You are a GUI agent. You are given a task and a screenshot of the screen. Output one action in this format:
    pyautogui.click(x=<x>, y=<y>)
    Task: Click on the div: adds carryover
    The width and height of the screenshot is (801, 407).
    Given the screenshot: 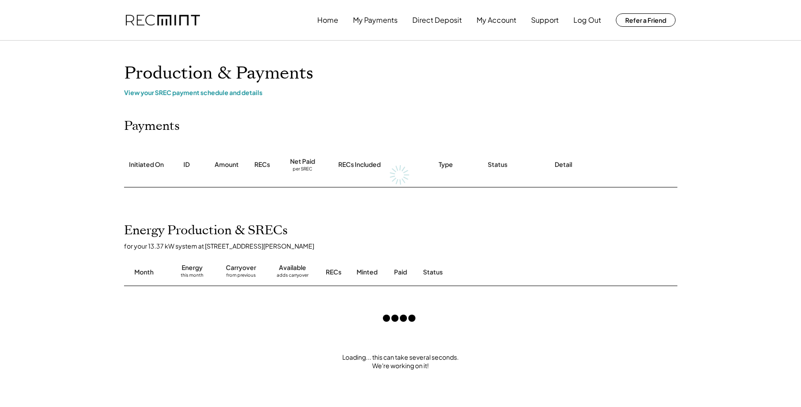 What is the action you would take?
    pyautogui.click(x=292, y=277)
    